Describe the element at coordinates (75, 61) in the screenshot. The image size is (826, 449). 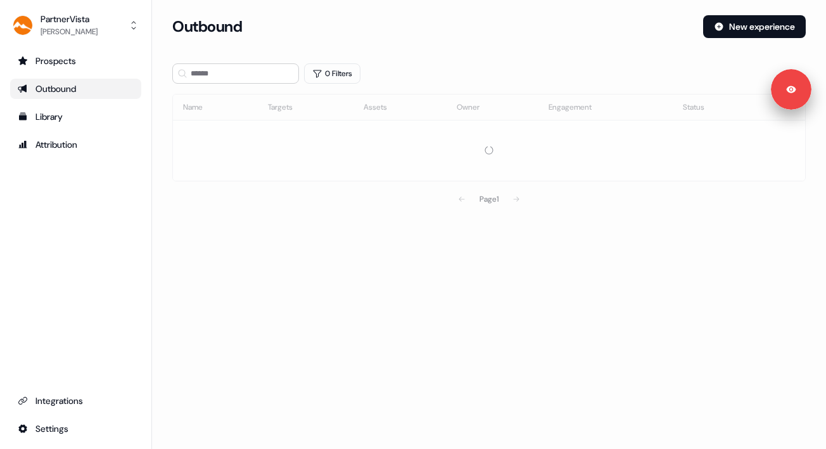
I see `div: Prospects` at that location.